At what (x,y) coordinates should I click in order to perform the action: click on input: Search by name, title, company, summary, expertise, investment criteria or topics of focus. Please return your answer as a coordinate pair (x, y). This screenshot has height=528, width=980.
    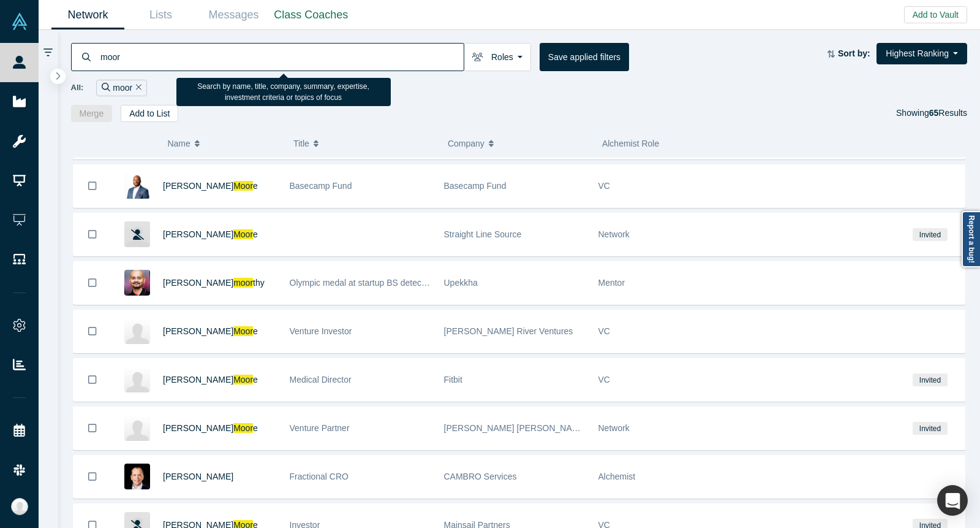
    Looking at the image, I should click on (282, 56).